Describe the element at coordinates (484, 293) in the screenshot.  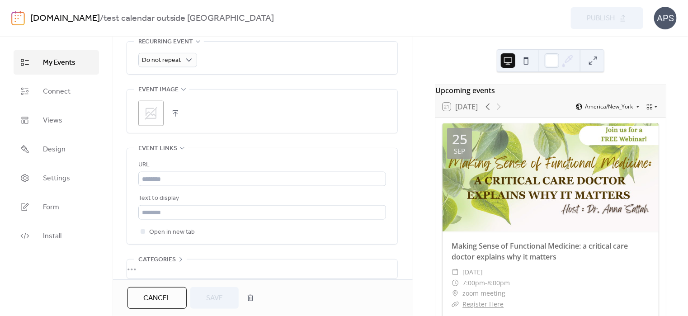
I see `span: zoom meeting` at that location.